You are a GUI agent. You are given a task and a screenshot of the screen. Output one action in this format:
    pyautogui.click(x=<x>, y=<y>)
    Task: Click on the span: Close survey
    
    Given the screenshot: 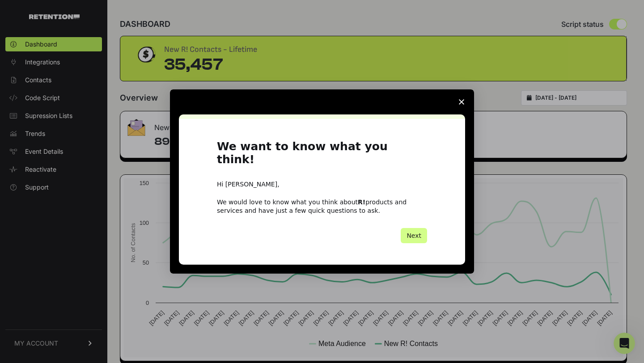 What is the action you would take?
    pyautogui.click(x=461, y=102)
    